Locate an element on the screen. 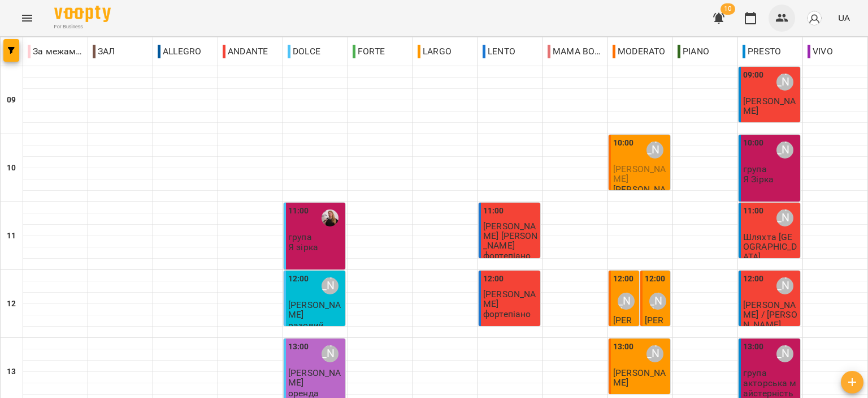  p: PIANO is located at coordinates (694, 52).